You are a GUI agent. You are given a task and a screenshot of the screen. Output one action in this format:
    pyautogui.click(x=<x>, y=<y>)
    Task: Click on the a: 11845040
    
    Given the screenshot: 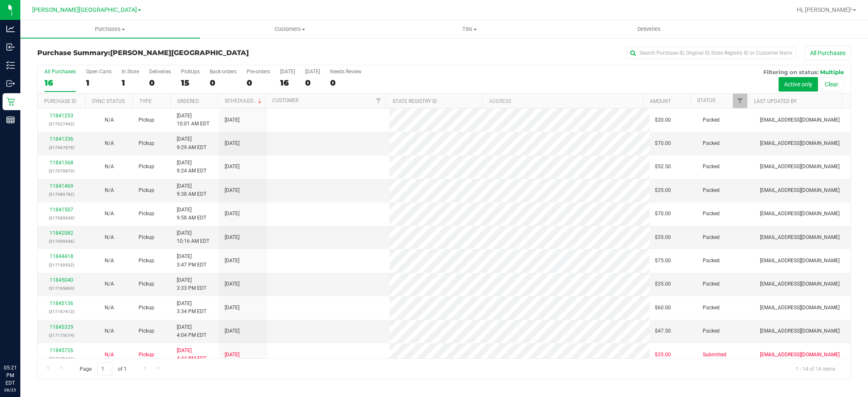 What is the action you would take?
    pyautogui.click(x=61, y=280)
    